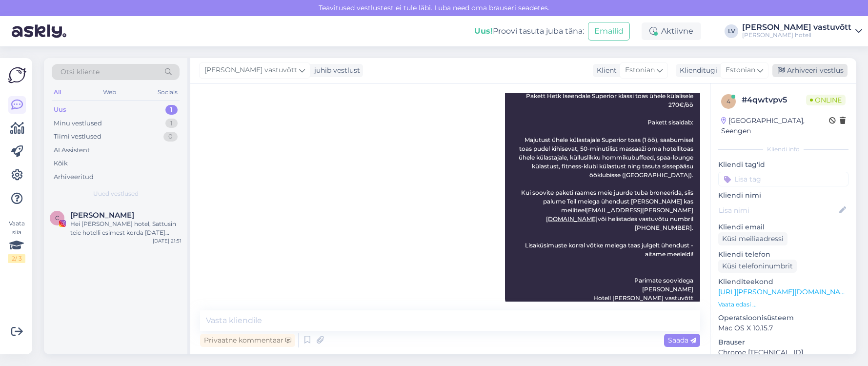  What do you see at coordinates (826, 100) in the screenshot?
I see `span: Online` at bounding box center [826, 100].